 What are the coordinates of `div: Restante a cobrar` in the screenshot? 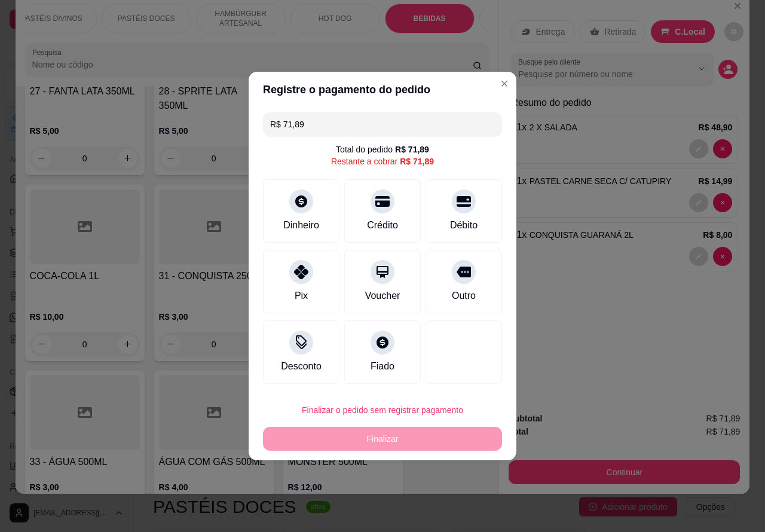 It's located at (382, 161).